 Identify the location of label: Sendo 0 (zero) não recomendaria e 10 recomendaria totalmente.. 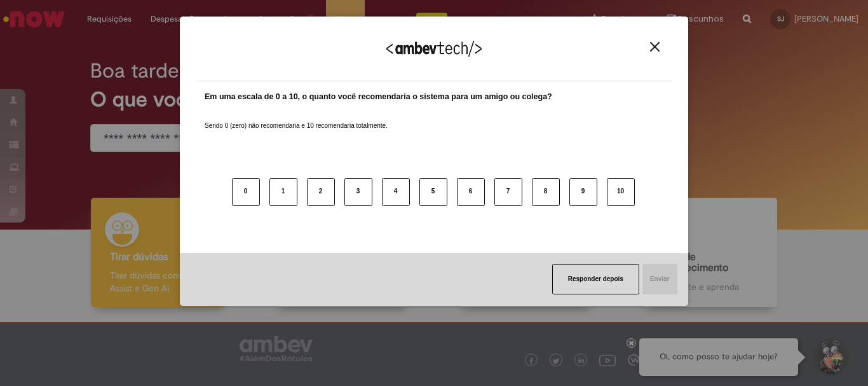
(296, 118).